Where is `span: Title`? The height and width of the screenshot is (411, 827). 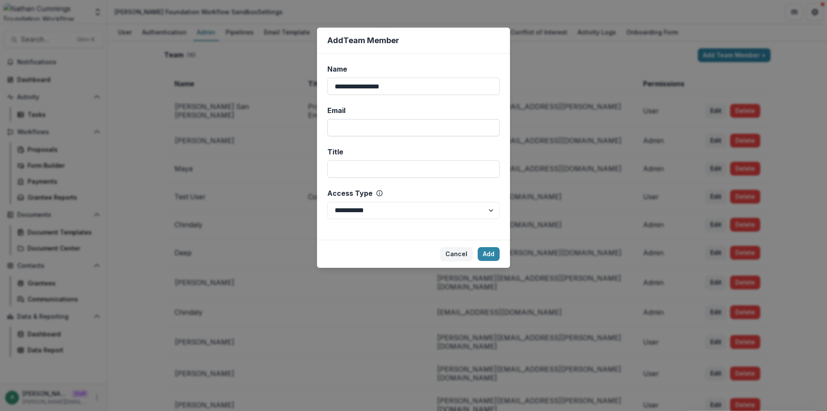
span: Title is located at coordinates (335, 152).